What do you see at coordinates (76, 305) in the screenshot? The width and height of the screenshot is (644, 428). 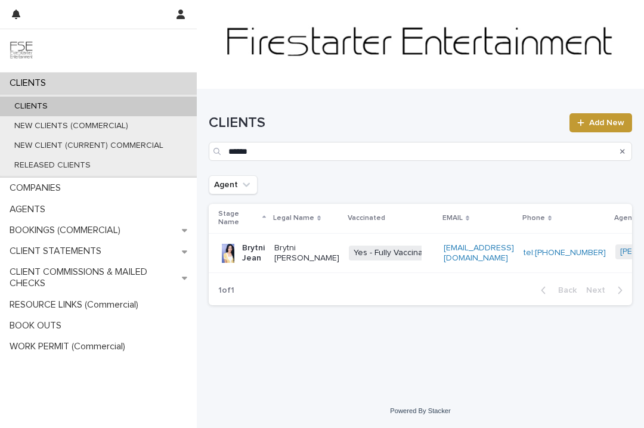 I see `p: RESOURCE LINKS (Commercial)` at bounding box center [76, 305].